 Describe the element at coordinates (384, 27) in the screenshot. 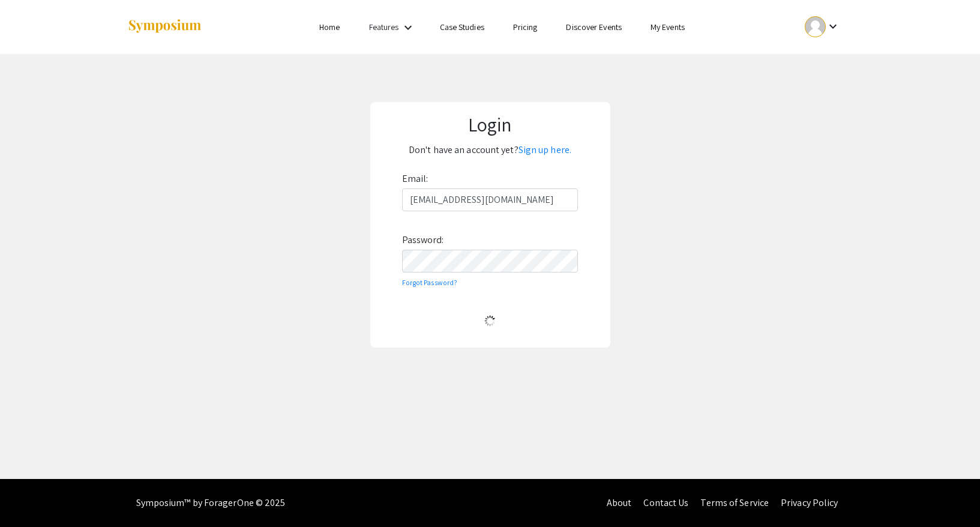

I see `a: Features` at that location.